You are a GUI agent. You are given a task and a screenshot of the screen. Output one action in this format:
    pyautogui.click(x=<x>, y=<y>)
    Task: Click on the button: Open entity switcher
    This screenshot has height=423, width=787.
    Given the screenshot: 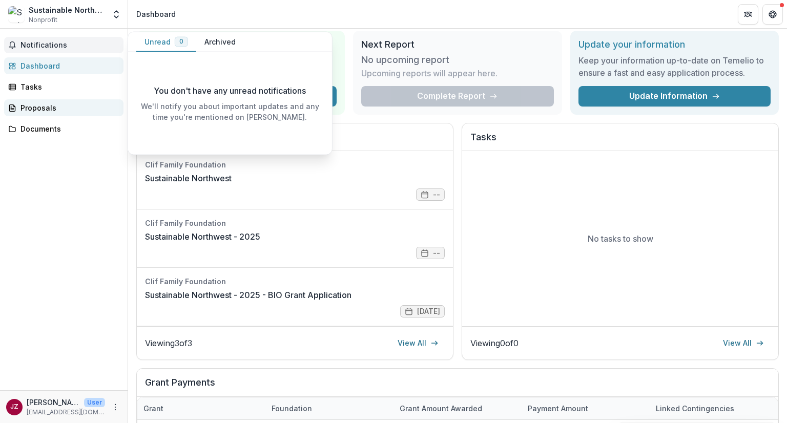 What is the action you would take?
    pyautogui.click(x=116, y=14)
    